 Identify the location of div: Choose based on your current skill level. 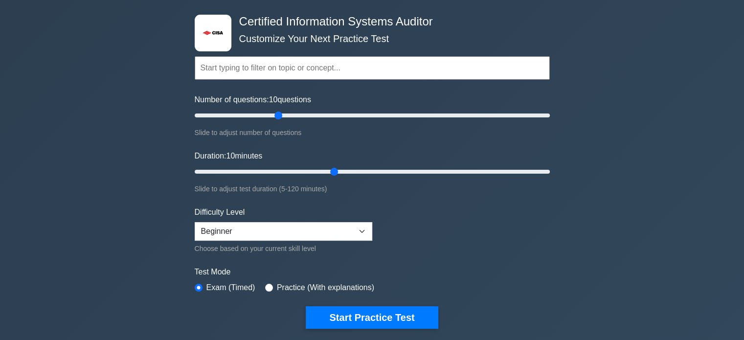
(283, 248).